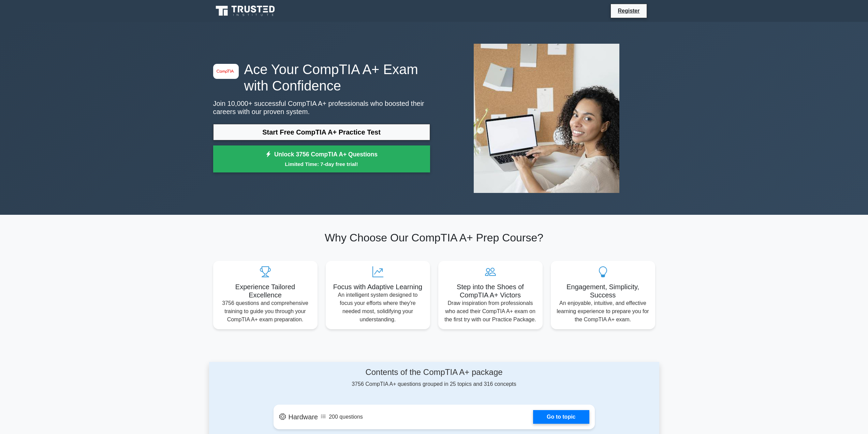 The height and width of the screenshot is (434, 868). What do you see at coordinates (603, 311) in the screenshot?
I see `p: An enjoyable, intuitive, and effective learning experience to prepare you for the CompTIA A+ exam.` at bounding box center [603, 311].